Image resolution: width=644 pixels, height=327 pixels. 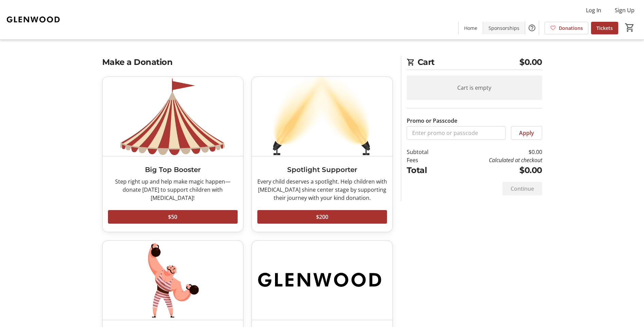 I want to click on td: Fees, so click(x=426, y=160).